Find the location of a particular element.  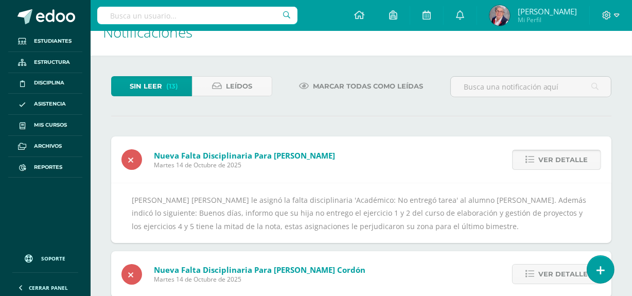

a: Reportes is located at coordinates (45, 167).